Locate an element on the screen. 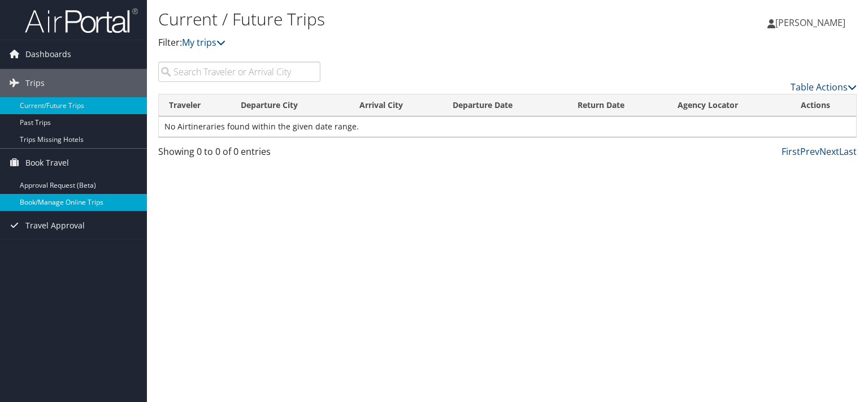  td: No Airtineraries found within the given date range. is located at coordinates (508, 127).